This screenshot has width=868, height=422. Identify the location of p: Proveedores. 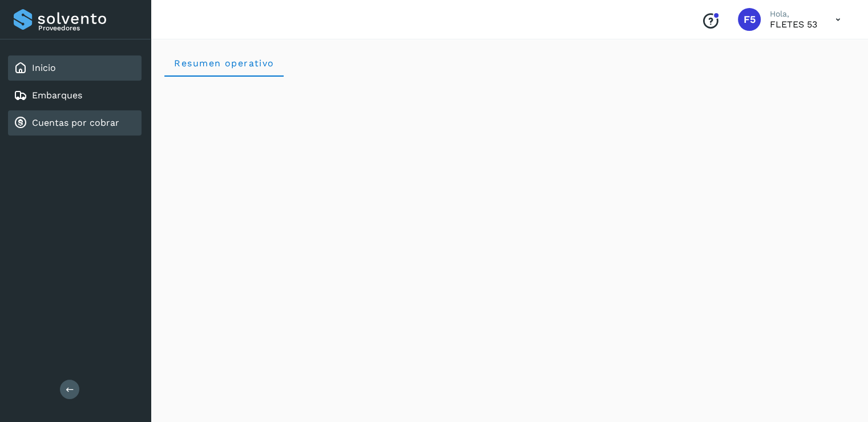
(88, 28).